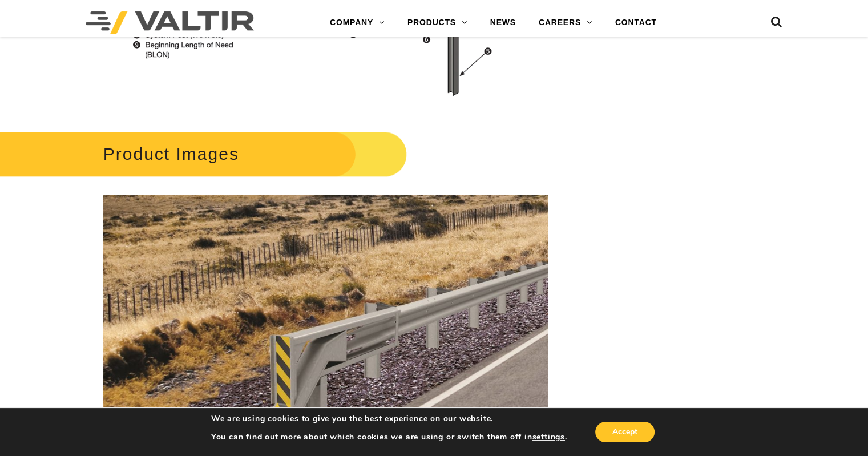  What do you see at coordinates (548, 437) in the screenshot?
I see `button: settings` at bounding box center [548, 437].